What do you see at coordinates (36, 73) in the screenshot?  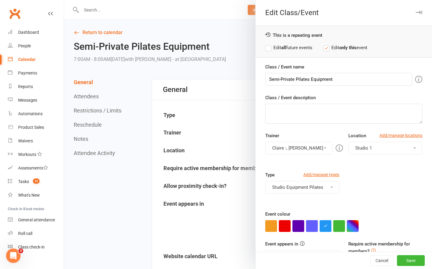 I see `a: Payments` at bounding box center [36, 73].